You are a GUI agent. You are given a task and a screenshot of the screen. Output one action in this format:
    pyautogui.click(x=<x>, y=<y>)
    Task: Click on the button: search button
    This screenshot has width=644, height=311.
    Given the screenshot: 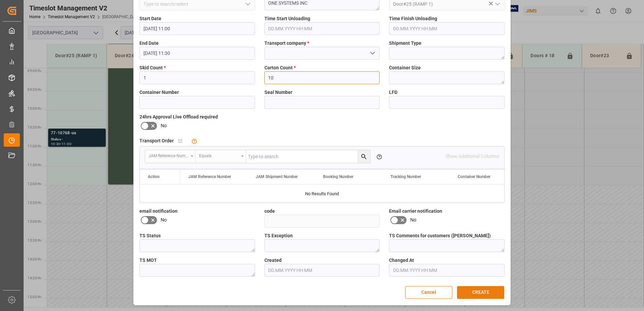 What is the action you would take?
    pyautogui.click(x=364, y=157)
    